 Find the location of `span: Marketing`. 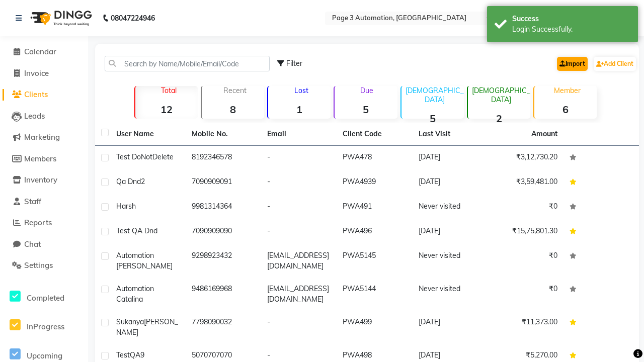

span: Marketing is located at coordinates (42, 137).